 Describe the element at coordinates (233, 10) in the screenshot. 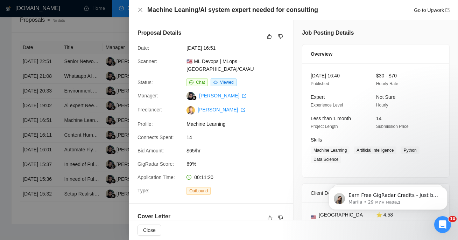

I see `h4: Machine Leaning/AI system expert needed for consulting` at that location.